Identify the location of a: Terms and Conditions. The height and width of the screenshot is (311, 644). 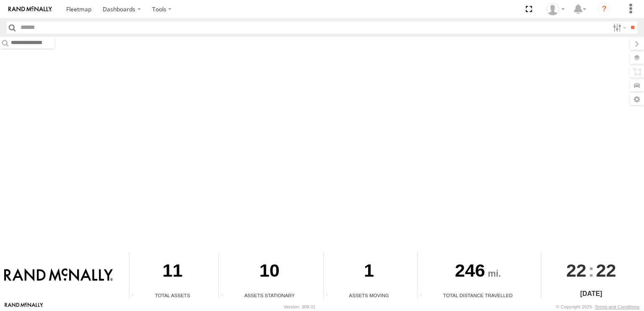
(617, 307).